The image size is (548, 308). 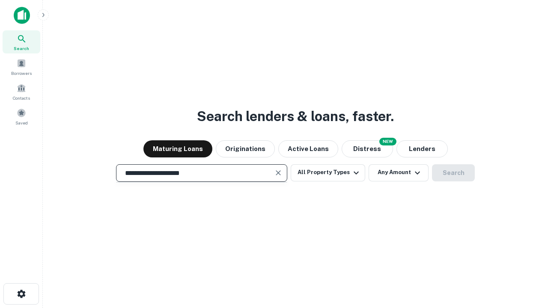 I want to click on div: NEW, so click(x=388, y=142).